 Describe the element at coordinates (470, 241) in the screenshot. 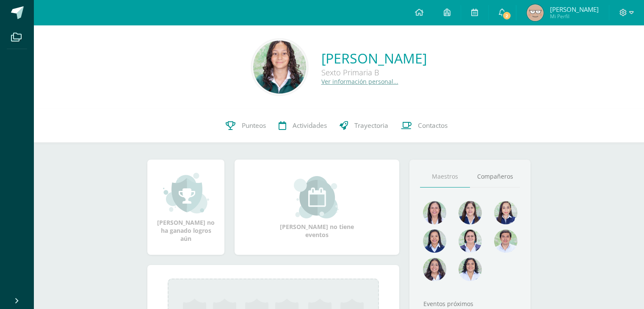

I see `img: 674848b92a8dd628d3cff977652c0a9e.png` at that location.